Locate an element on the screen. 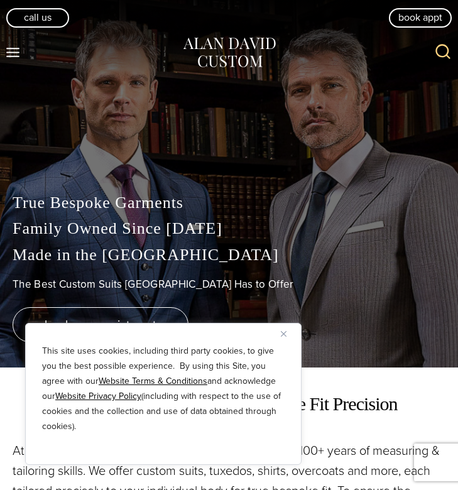  p: This site uses cookies, including third party cookies, to give you the best possible experience. ... is located at coordinates (163, 389).